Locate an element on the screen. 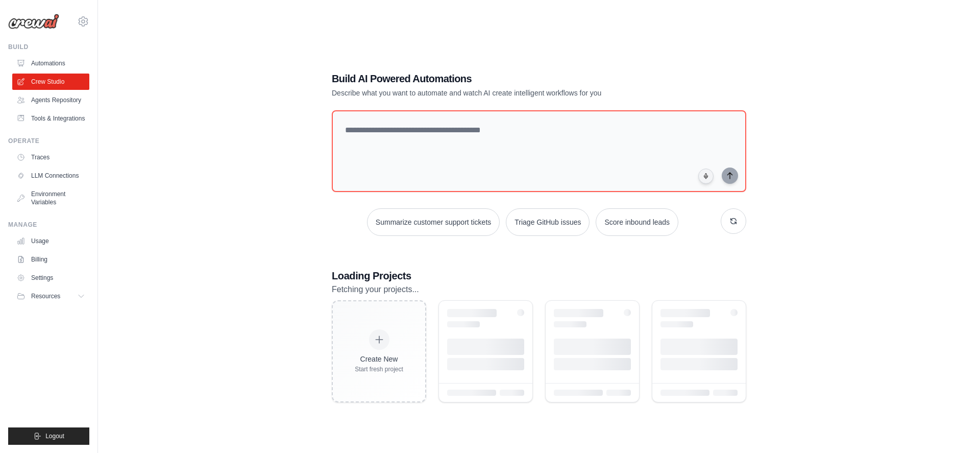  a: Settings is located at coordinates (50, 278).